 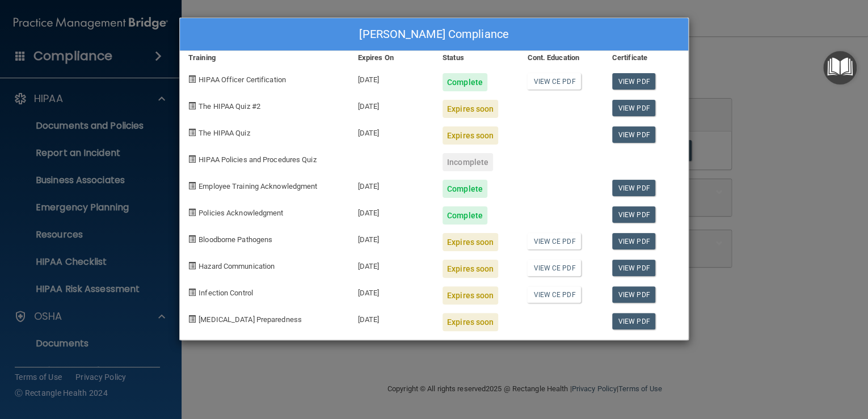 What do you see at coordinates (229, 106) in the screenshot?
I see `span: The HIPAA Quiz #2` at bounding box center [229, 106].